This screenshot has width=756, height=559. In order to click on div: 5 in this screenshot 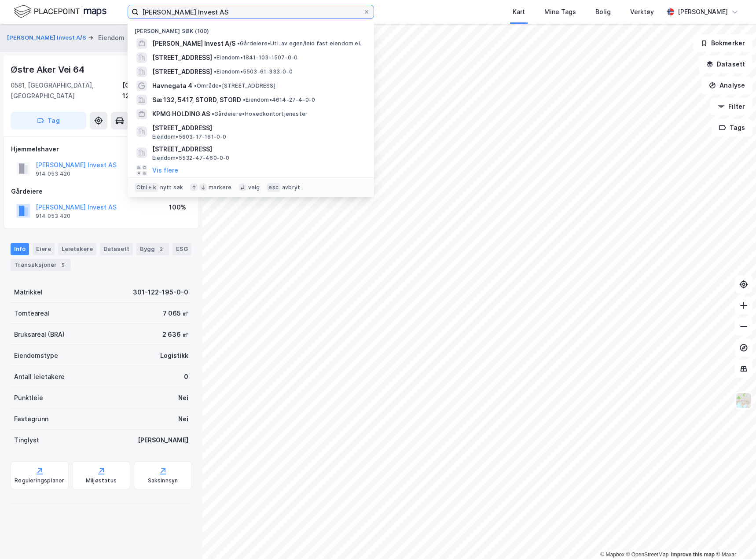, I will do `click(63, 265)`.